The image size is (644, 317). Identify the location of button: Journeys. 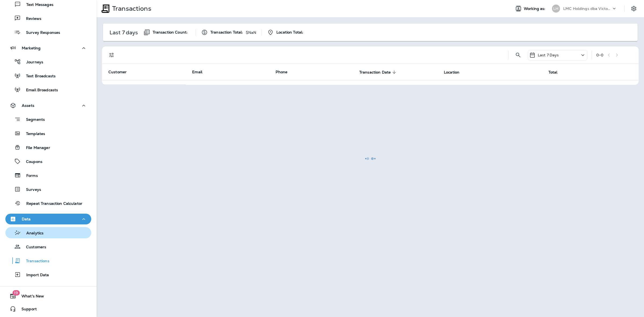
(48, 62).